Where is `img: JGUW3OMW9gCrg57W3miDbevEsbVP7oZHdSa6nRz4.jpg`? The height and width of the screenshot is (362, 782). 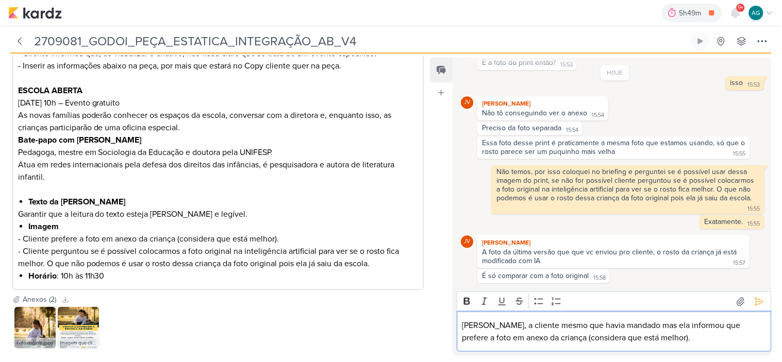
img: JGUW3OMW9gCrg57W3miDbevEsbVP7oZHdSa6nRz4.jpg is located at coordinates (35, 328).